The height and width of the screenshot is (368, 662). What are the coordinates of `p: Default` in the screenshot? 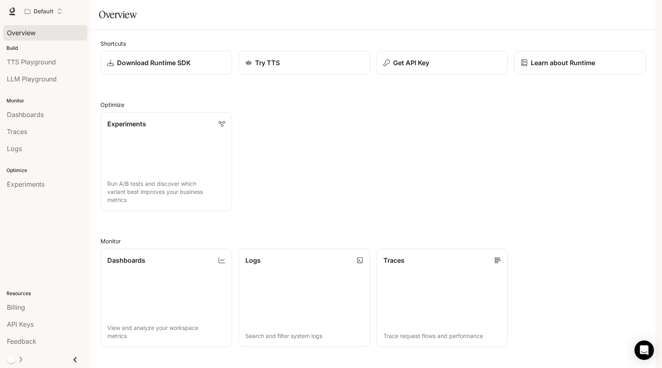 It's located at (43, 11).